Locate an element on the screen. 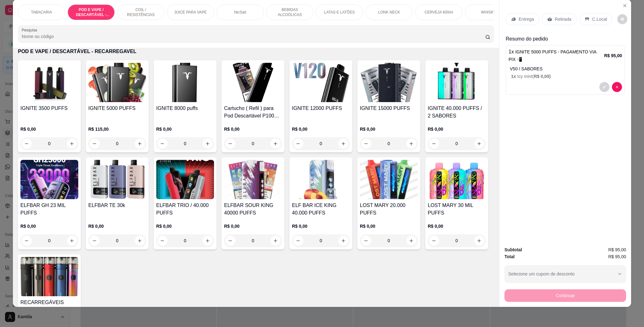 The width and height of the screenshot is (644, 327). button: Close is located at coordinates (625, 5).